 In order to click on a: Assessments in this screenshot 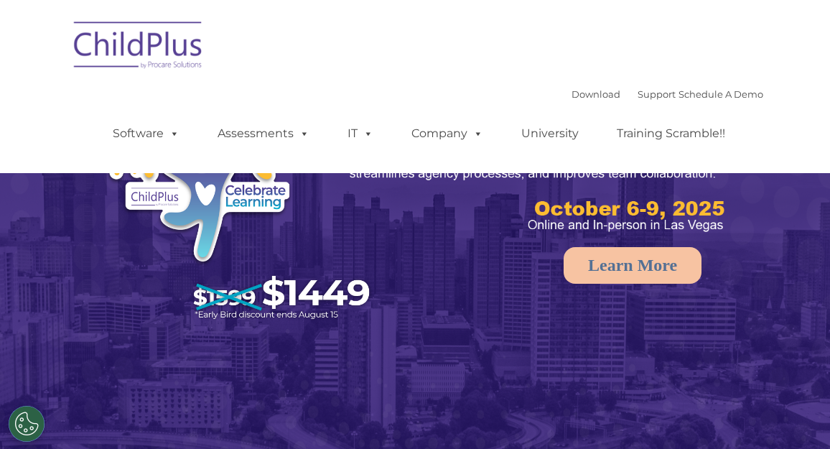, I will do `click(264, 134)`.